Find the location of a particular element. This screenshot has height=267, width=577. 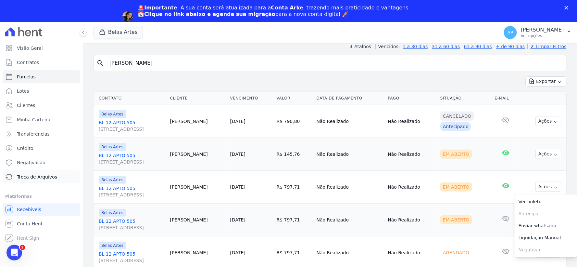

a: Ver boleto is located at coordinates (546, 201).